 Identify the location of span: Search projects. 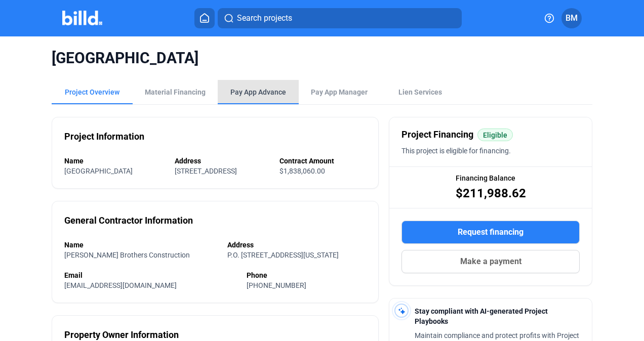
(264, 18).